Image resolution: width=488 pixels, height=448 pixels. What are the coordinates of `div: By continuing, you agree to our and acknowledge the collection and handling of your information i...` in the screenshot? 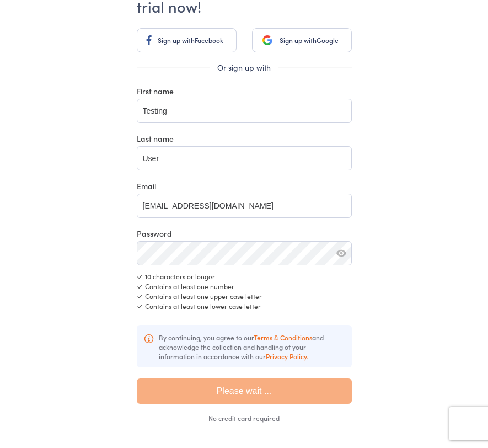 It's located at (244, 346).